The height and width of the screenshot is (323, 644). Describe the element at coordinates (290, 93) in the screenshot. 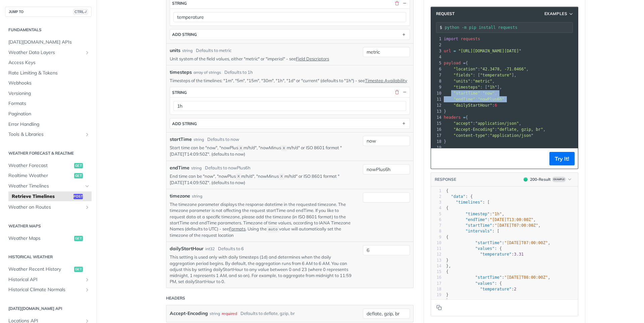

I see `button: string` at that location.